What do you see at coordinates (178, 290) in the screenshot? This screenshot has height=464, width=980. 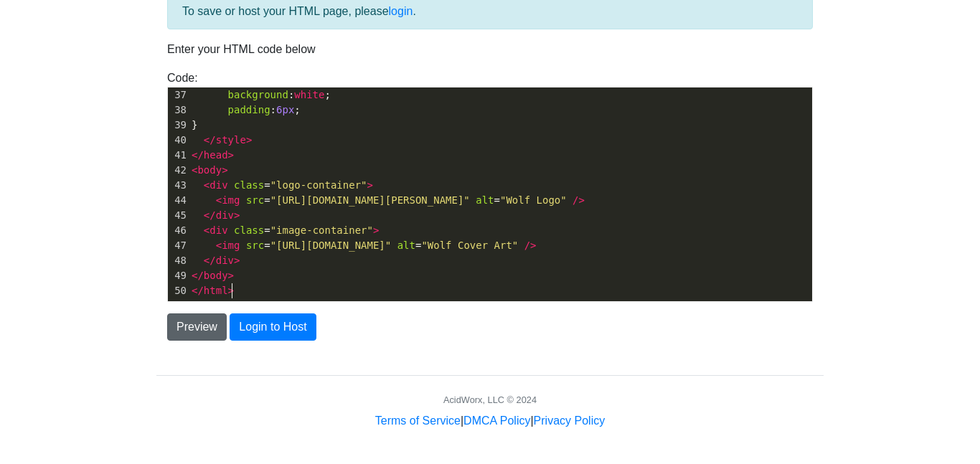 I see `div: 50` at bounding box center [178, 290].